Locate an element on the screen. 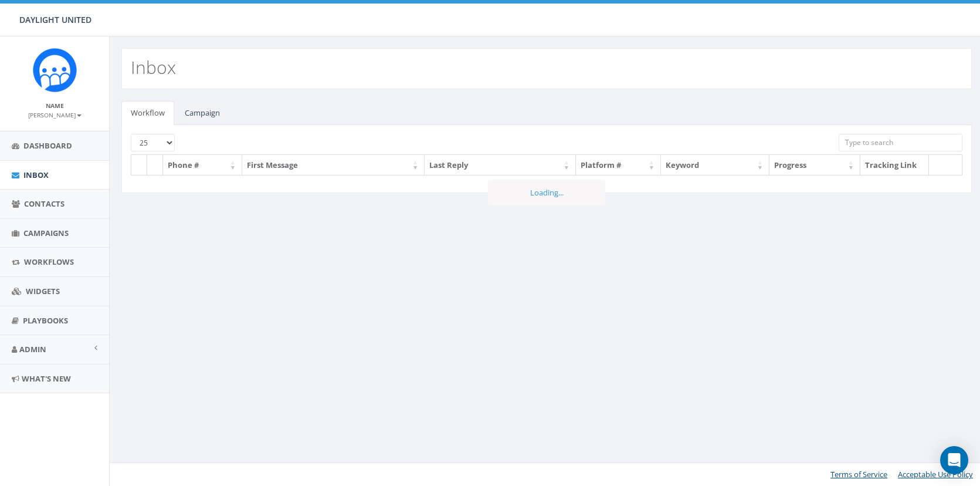  a: Campaign is located at coordinates (202, 113).